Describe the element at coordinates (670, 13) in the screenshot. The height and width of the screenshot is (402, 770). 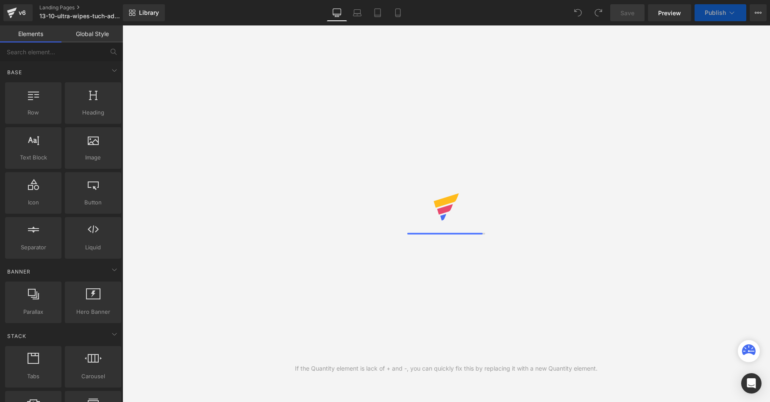
I see `a: Preview` at that location.